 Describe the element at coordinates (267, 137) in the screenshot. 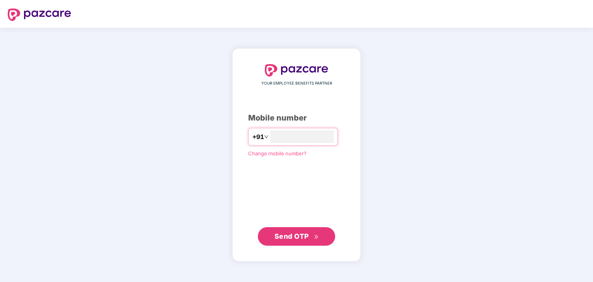

I see `span: down` at that location.